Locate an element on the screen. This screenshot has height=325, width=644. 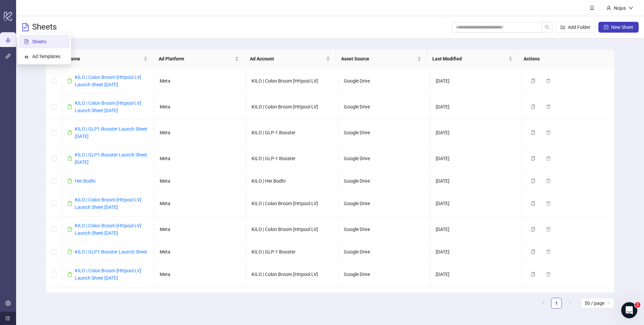
button: left is located at coordinates (543, 303).